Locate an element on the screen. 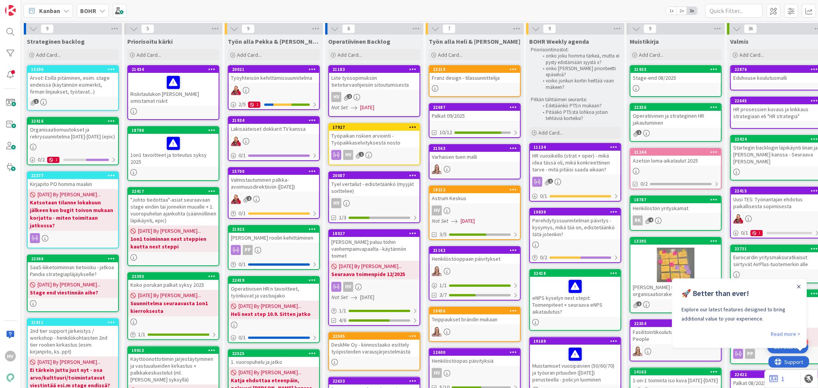  div: 11134HR vuosikello (strat + oper) - mikä idea tässä oli, mikä konkreettinen tarve - mitä pitäisi ... is located at coordinates (576, 159).